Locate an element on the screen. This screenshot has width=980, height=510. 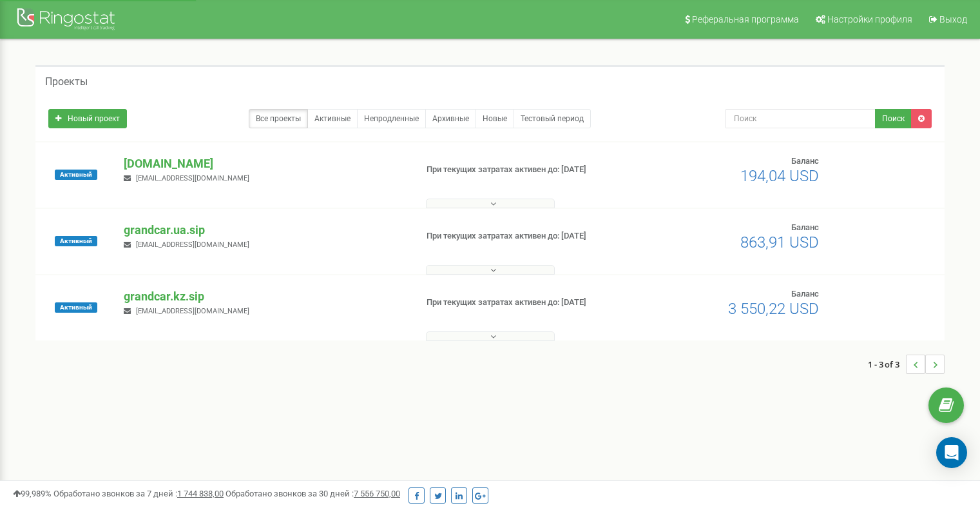
a: Архивные is located at coordinates (451, 119).